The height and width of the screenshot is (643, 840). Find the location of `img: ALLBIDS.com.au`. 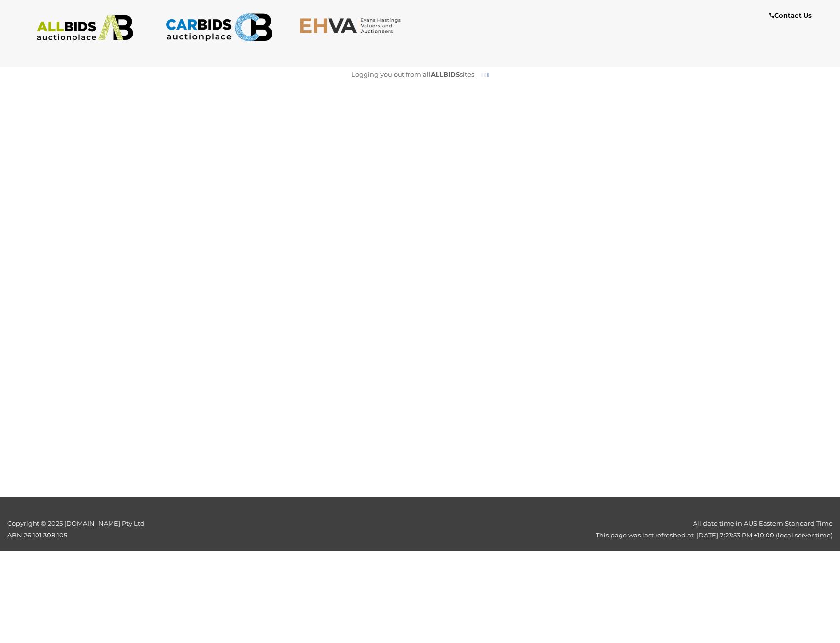

img: ALLBIDS.com.au is located at coordinates (85, 28).